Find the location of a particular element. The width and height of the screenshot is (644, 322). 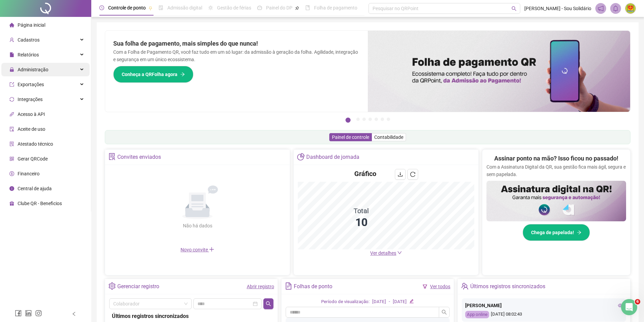

div: Não há dados is located at coordinates (197, 225).